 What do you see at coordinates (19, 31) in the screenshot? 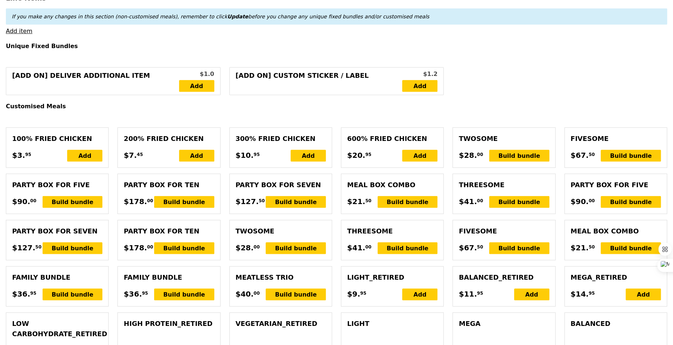
I see `a: Add item` at bounding box center [19, 31].